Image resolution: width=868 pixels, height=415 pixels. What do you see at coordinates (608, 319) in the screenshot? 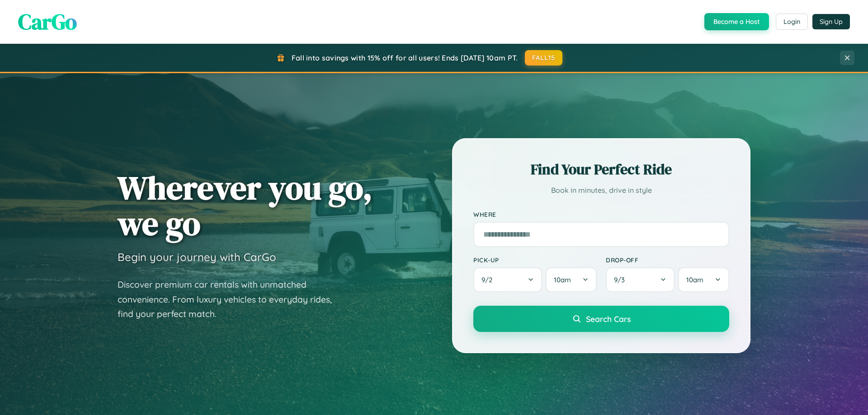
I see `span: Search Cars` at bounding box center [608, 319].